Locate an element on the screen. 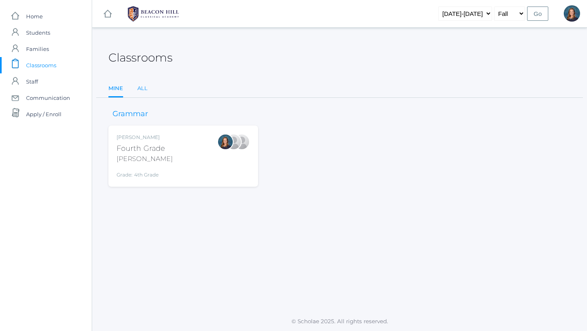 This screenshot has height=331, width=587. div: Lydia Chaffin is located at coordinates (234, 142).